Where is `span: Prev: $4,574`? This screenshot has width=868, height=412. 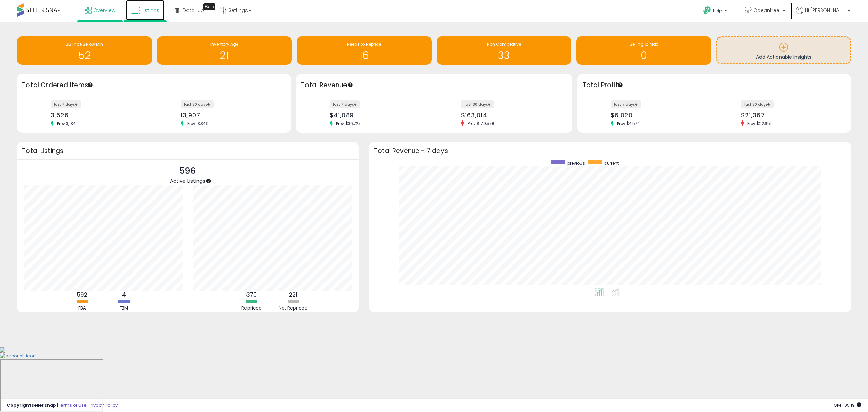 span: Prev: $4,574 is located at coordinates (629, 123).